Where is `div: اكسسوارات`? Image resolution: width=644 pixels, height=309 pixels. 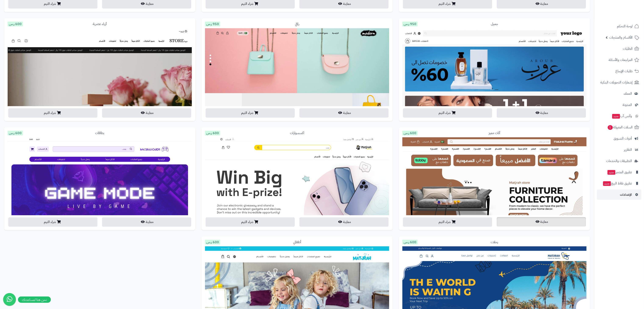
div: اكسسوارات is located at coordinates (297, 133).